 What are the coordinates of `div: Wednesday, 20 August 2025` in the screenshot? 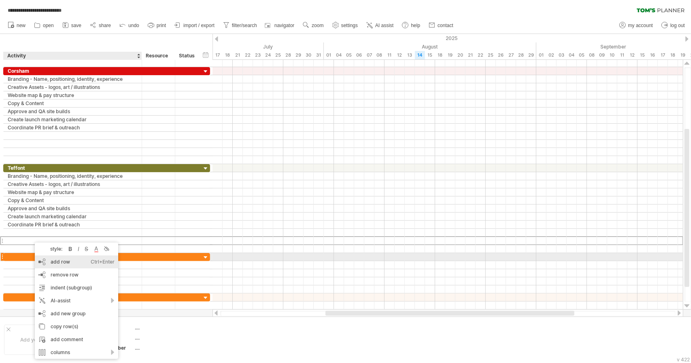 It's located at (460, 55).